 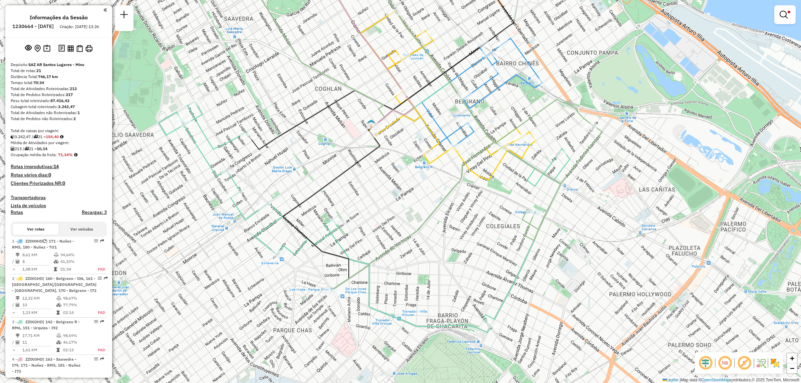 I want to click on strong: 71,34%, so click(x=65, y=154).